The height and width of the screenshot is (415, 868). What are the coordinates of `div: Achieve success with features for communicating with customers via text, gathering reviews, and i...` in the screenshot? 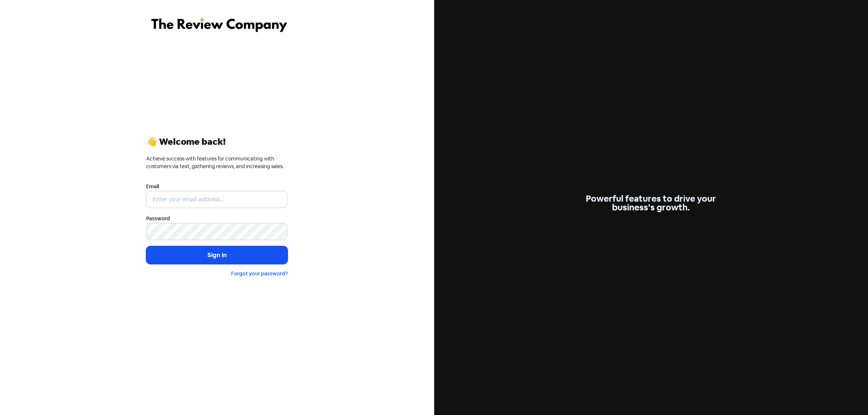 It's located at (217, 163).